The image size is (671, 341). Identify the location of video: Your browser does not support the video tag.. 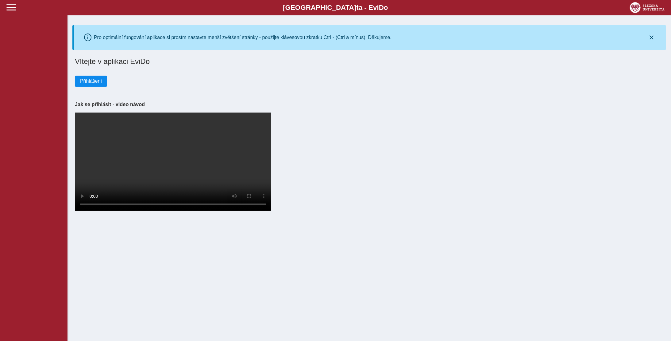
(173, 162).